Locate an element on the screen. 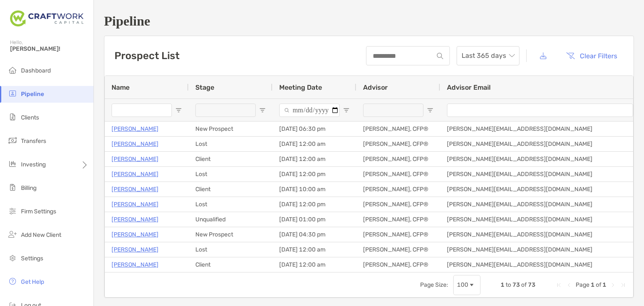  span: Advisor is located at coordinates (375, 87).